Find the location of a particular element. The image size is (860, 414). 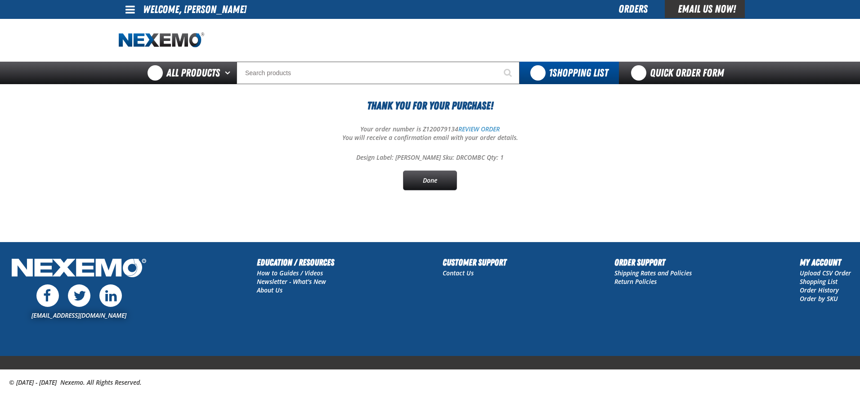

button: Open All Products pages is located at coordinates (229, 73).